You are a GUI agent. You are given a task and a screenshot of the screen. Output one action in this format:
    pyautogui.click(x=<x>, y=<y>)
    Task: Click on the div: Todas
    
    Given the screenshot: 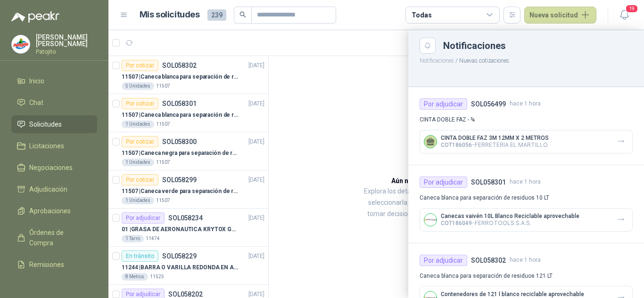 What is the action you would take?
    pyautogui.click(x=422, y=15)
    